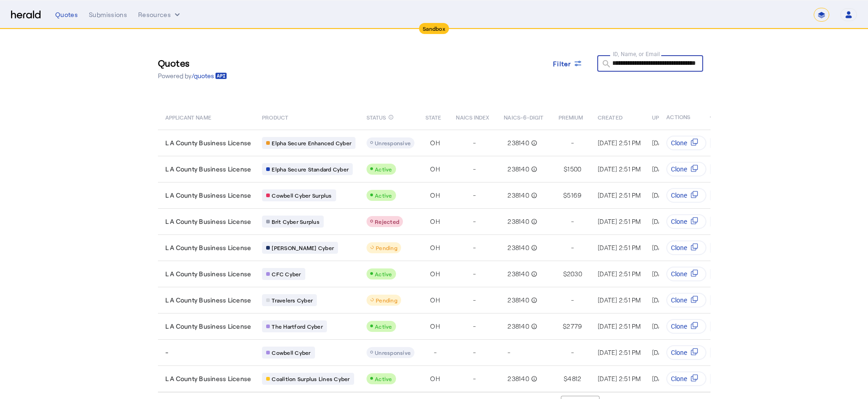 The height and width of the screenshot is (399, 868). Describe the element at coordinates (574, 327) in the screenshot. I see `span: 2779` at that location.